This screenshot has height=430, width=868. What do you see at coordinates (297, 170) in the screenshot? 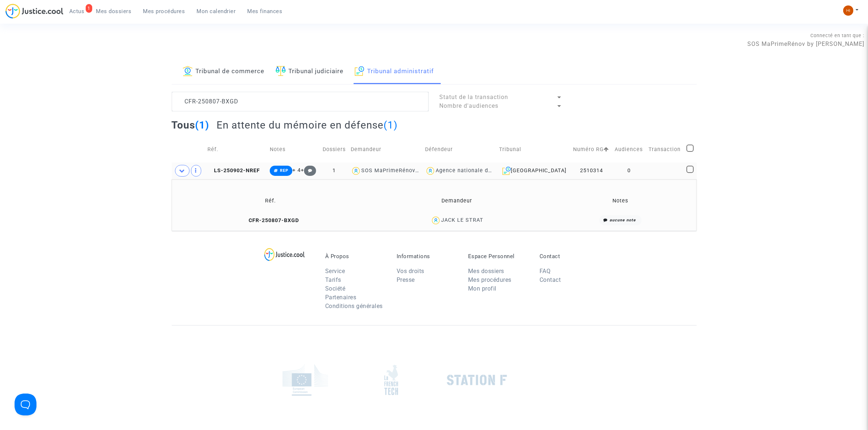
I see `span: + 4` at bounding box center [297, 170].